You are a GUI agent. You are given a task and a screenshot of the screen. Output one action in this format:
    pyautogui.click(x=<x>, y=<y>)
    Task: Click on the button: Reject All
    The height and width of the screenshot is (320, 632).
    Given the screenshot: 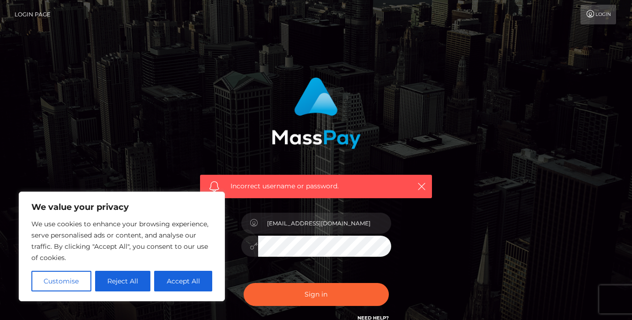 What is the action you would take?
    pyautogui.click(x=123, y=281)
    